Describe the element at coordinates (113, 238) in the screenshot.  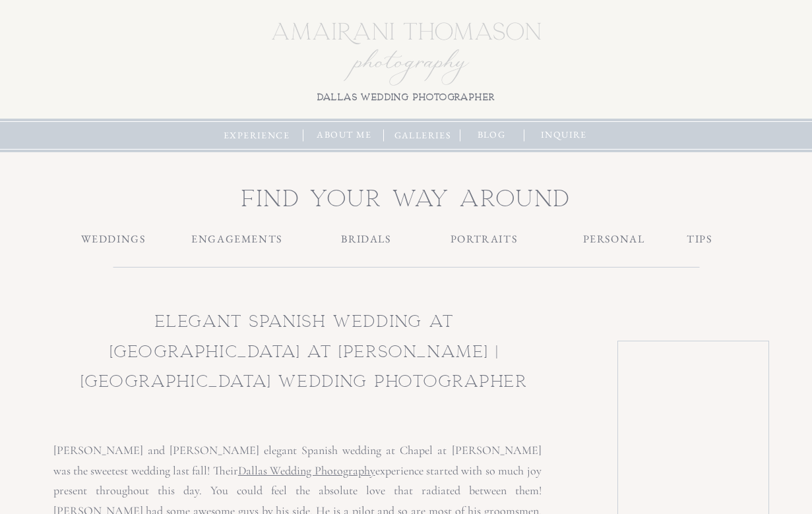
I see `h3: WEDDINGS` at that location.